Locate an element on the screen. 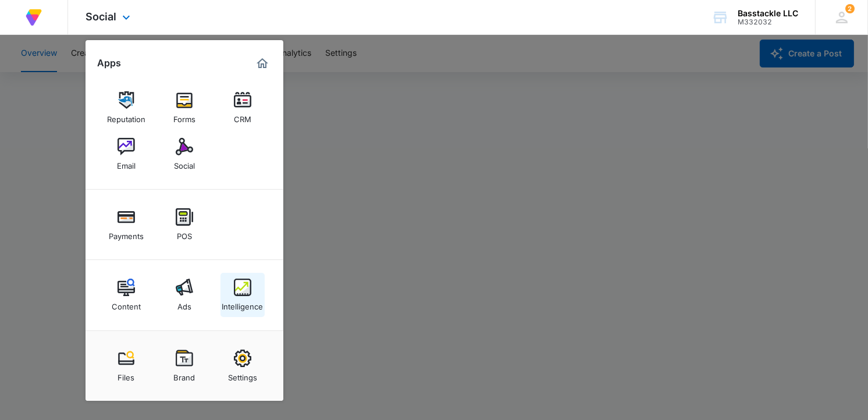 This screenshot has width=868, height=420. div: Files is located at coordinates (126, 375).